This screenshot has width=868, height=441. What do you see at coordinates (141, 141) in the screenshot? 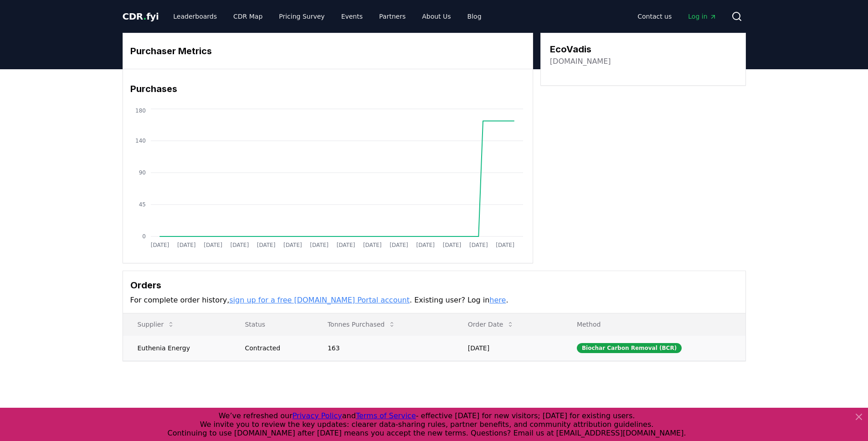
I see `tspan: 140` at bounding box center [141, 141].